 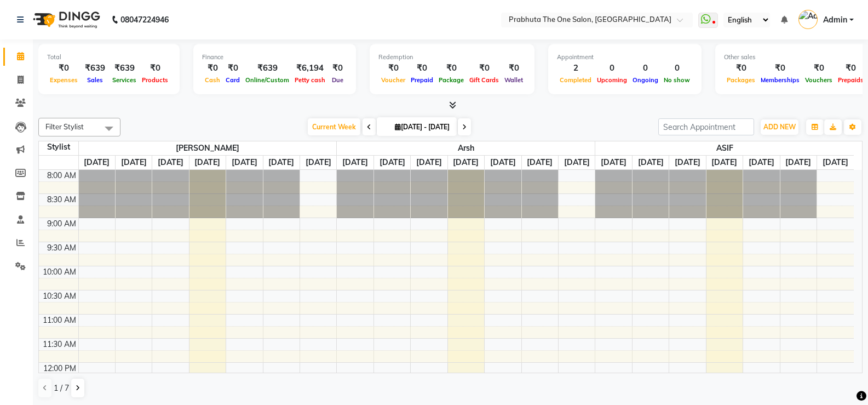 What do you see at coordinates (109, 57) in the screenshot?
I see `div: Total` at bounding box center [109, 57].